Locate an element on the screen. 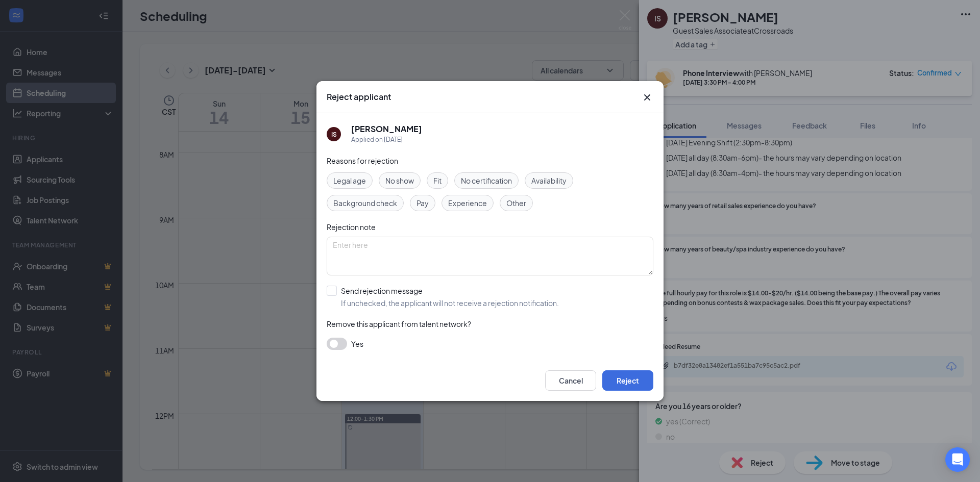 The height and width of the screenshot is (482, 980). span: Legal age is located at coordinates (350, 181).